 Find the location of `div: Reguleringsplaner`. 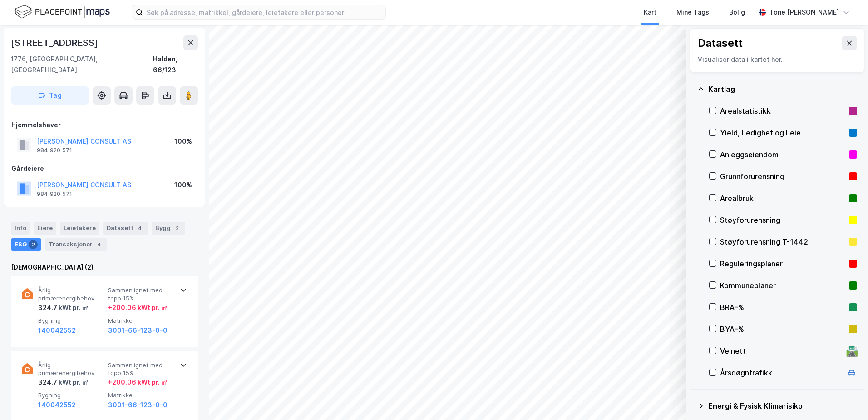

div: Reguleringsplaner is located at coordinates (782, 263).